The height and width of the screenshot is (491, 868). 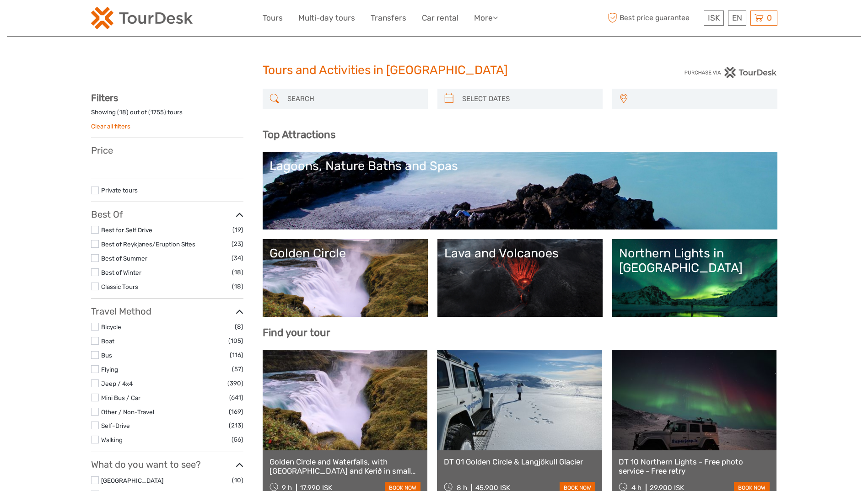 What do you see at coordinates (353, 99) in the screenshot?
I see `input: SEARCH` at bounding box center [353, 99].